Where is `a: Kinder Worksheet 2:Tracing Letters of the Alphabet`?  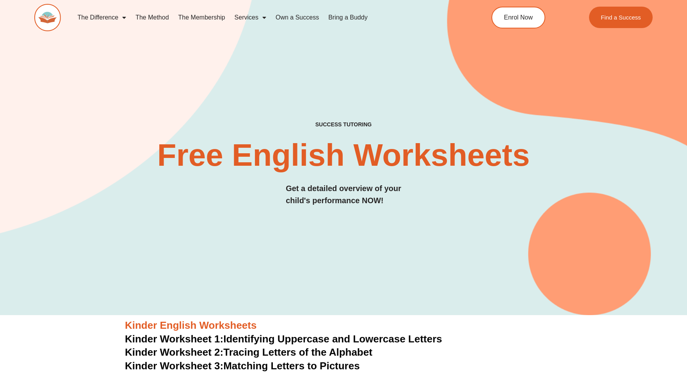 a: Kinder Worksheet 2:Tracing Letters of the Alphabet is located at coordinates (249, 352).